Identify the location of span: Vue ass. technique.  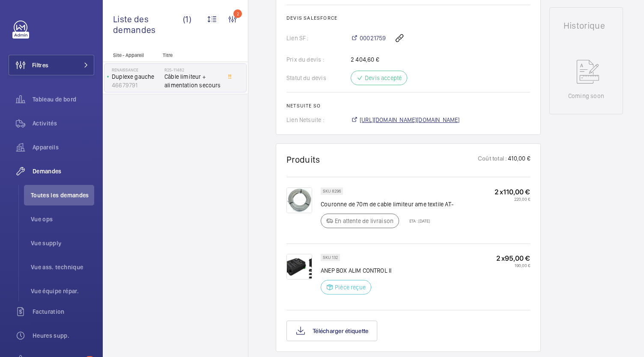
(62, 267).